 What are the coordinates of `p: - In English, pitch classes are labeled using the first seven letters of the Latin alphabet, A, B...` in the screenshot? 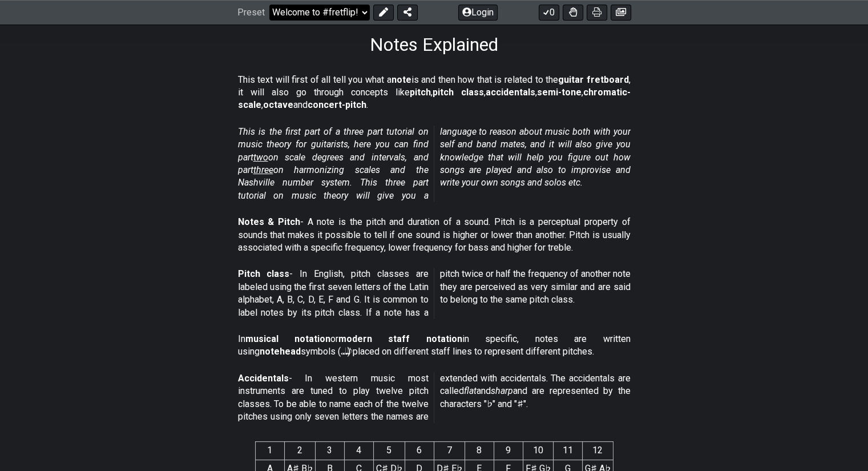 It's located at (434, 294).